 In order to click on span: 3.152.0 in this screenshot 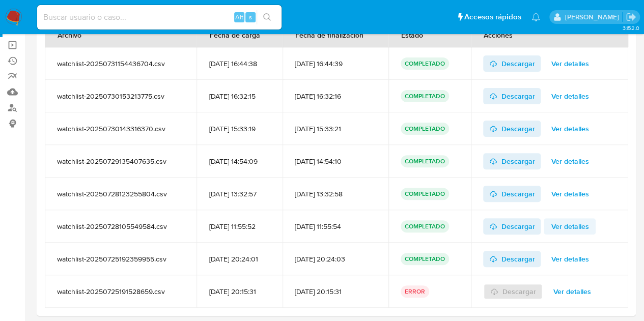, I will do `click(630, 28)`.